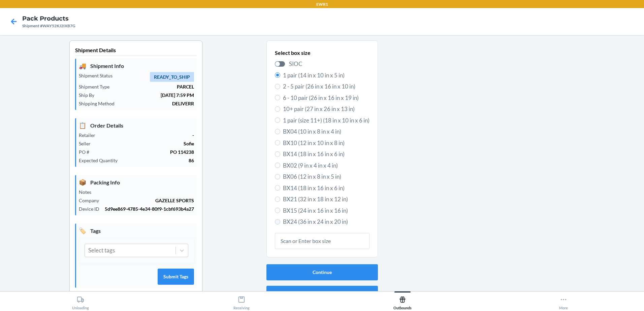  Describe the element at coordinates (101, 251) in the screenshot. I see `div: Select tags` at that location.